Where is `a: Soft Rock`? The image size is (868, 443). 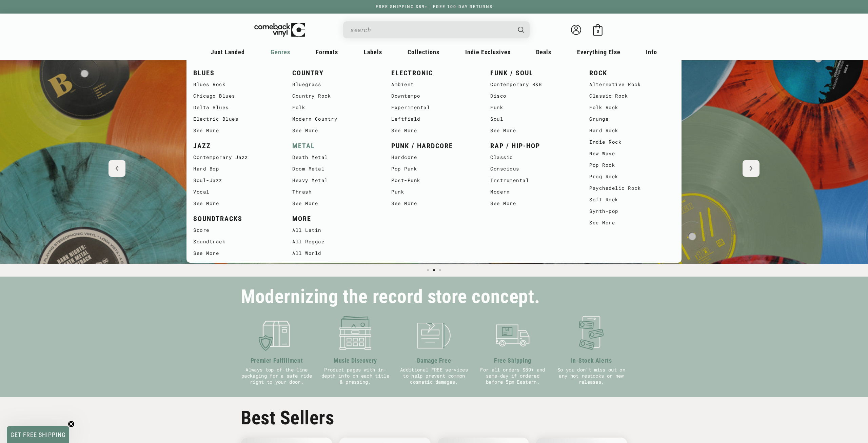
a: Soft Rock is located at coordinates (632, 200).